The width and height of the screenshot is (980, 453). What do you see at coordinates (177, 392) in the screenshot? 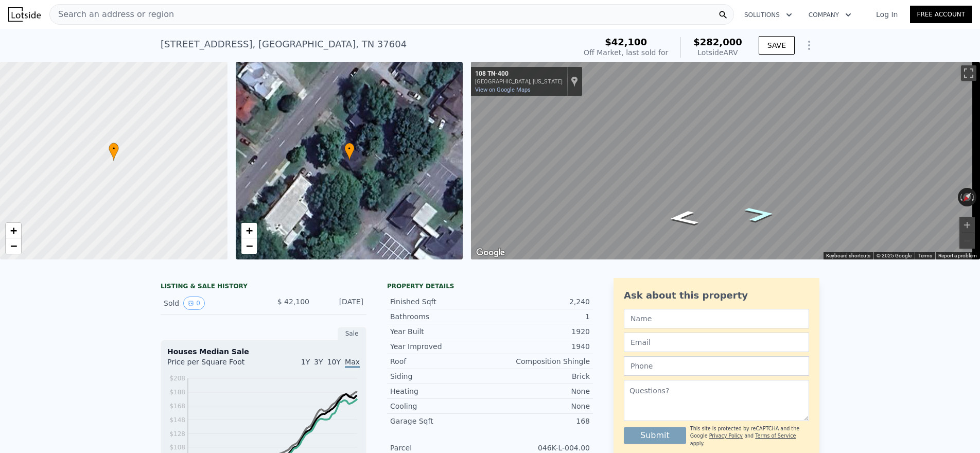
I see `tspan: $188` at bounding box center [177, 392].